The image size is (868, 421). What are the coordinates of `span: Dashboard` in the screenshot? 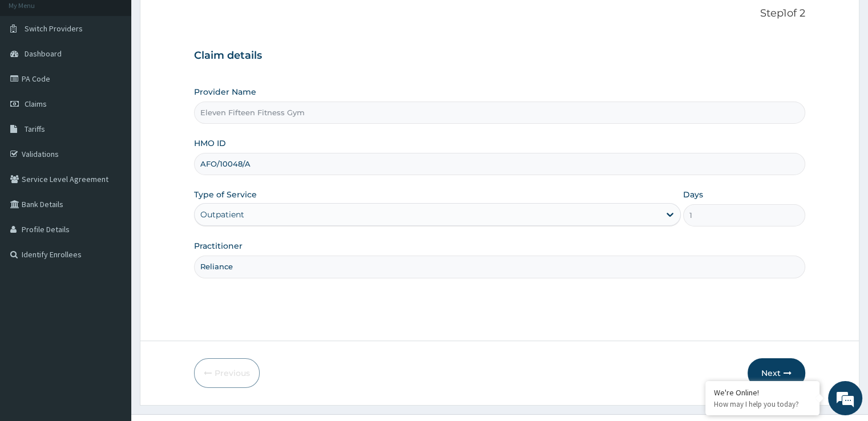 It's located at (43, 53).